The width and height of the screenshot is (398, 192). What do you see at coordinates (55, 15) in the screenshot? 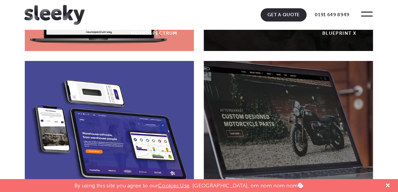
I see `img: Sleeky Web Design Newcastle` at bounding box center [55, 15].